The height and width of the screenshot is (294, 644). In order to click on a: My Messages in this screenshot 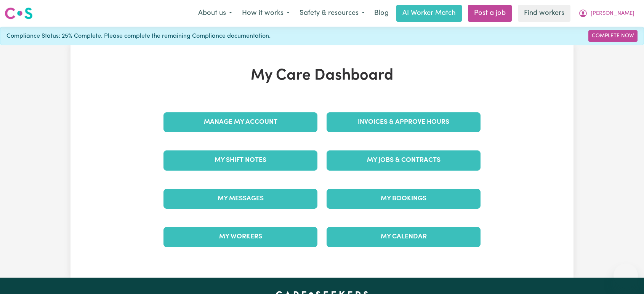, I will do `click(240, 198)`.